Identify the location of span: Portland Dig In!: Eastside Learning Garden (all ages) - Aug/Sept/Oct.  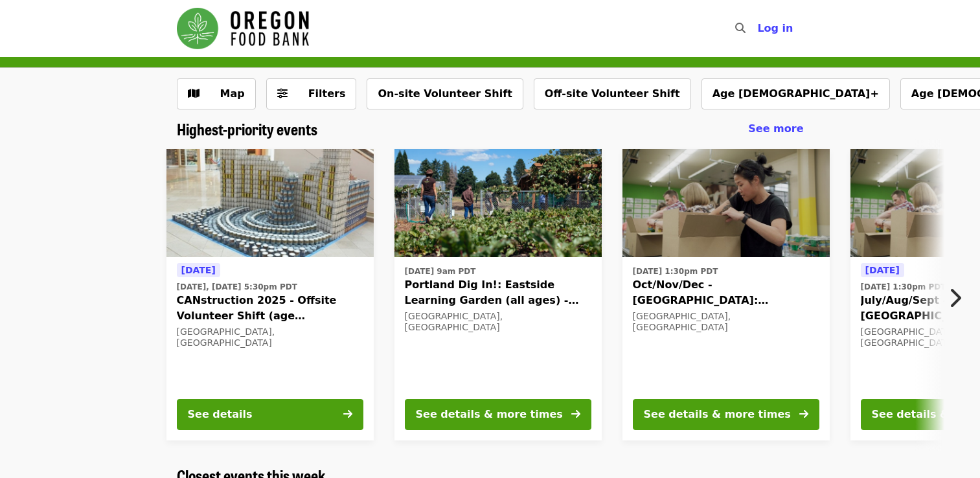
(498, 293).